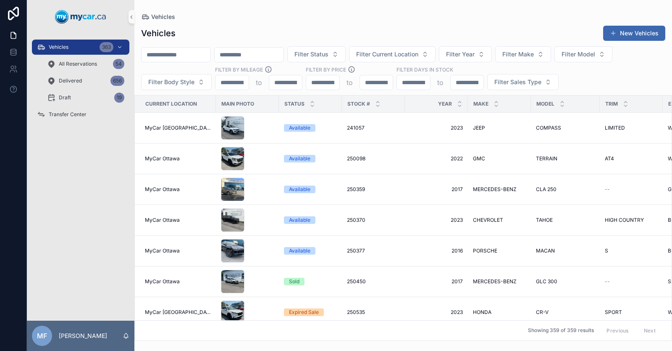  I want to click on span: Year, so click(445, 104).